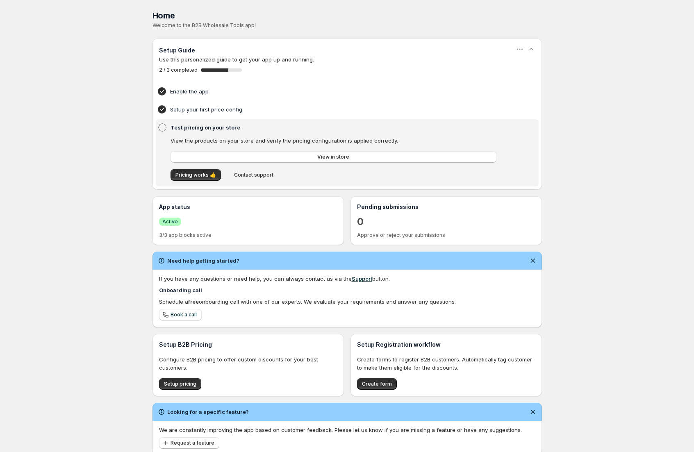 The image size is (694, 452). Describe the element at coordinates (178, 70) in the screenshot. I see `span: 2 / 3 completed` at that location.